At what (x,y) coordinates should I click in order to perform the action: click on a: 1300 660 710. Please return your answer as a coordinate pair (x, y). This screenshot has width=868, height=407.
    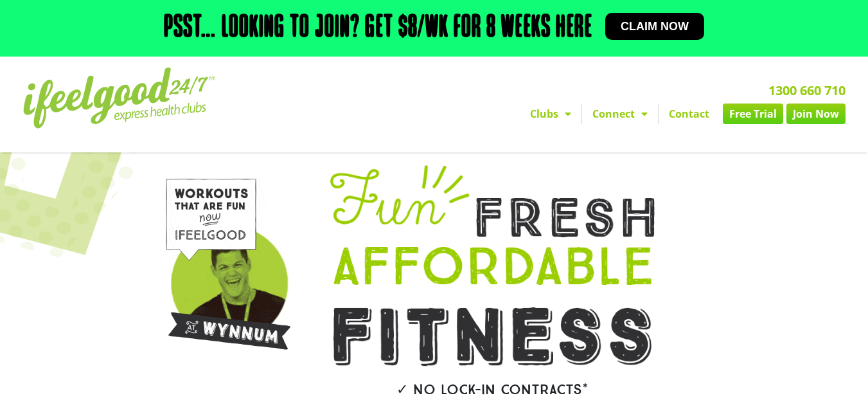
    Looking at the image, I should click on (807, 90).